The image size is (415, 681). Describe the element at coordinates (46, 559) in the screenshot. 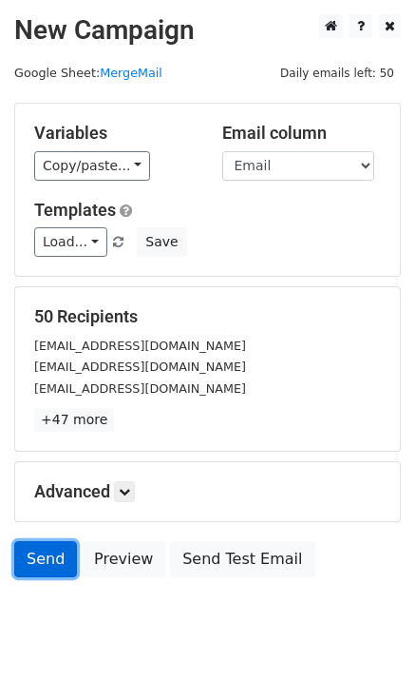

I see `a: Send` at that location.